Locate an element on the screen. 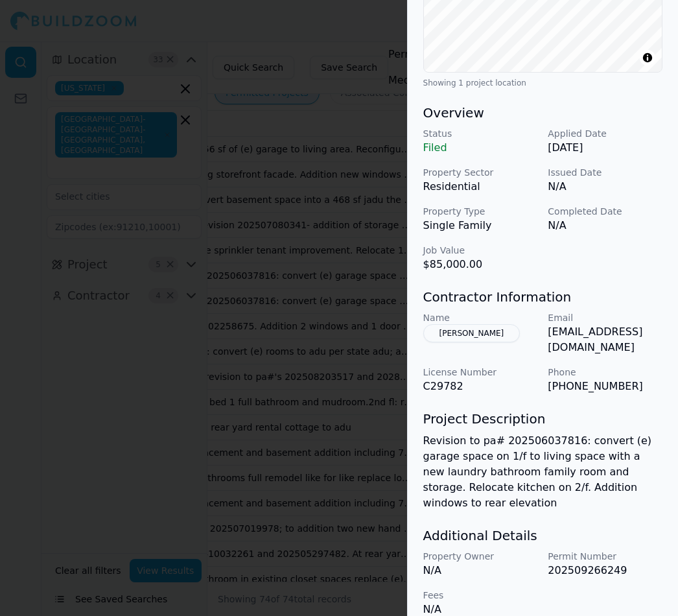 The height and width of the screenshot is (616, 678). h3: Project Description is located at coordinates (543, 419).